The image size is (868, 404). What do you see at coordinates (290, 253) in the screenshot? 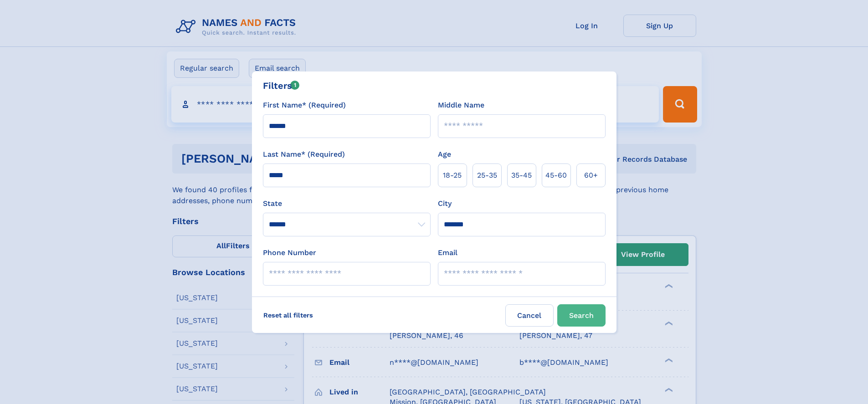
I see `label: Phone Number` at bounding box center [290, 253].